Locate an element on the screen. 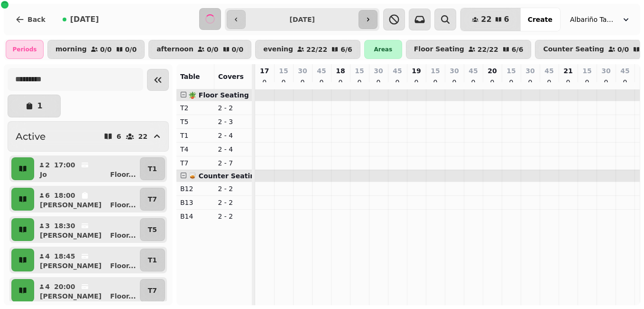 This screenshot has height=309, width=644. button: Active622 is located at coordinates (88, 136).